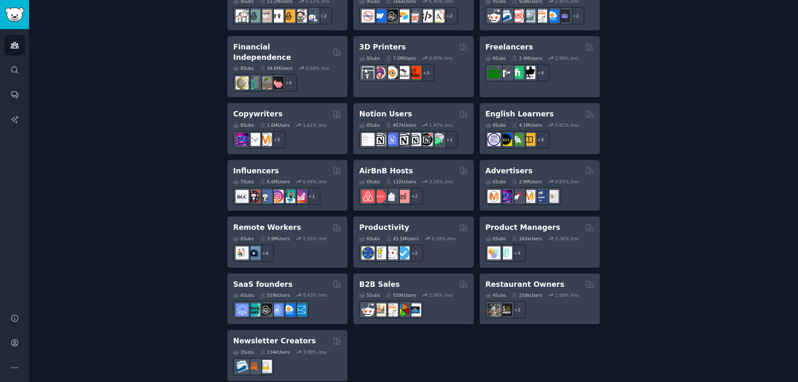 The width and height of the screenshot is (798, 382). I want to click on img: InstagramMarketing, so click(277, 196).